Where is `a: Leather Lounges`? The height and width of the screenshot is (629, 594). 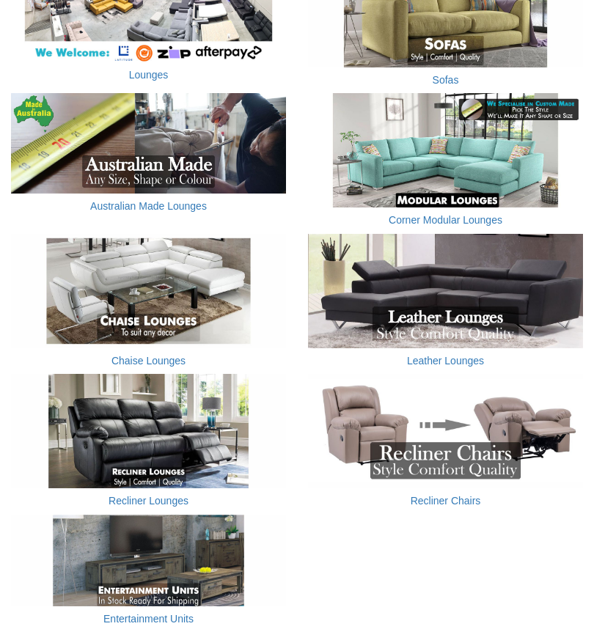 a: Leather Lounges is located at coordinates (445, 361).